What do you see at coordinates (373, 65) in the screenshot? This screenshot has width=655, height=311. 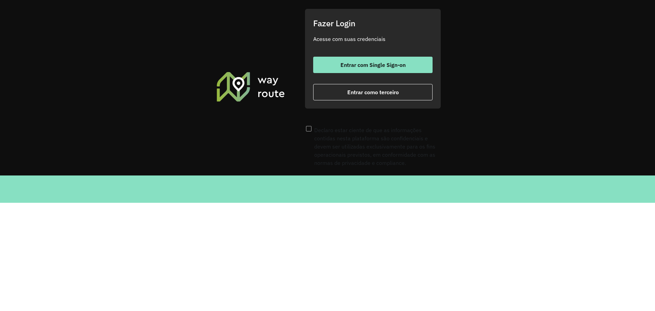 I see `span: Entrar com Single Sign-on` at bounding box center [373, 65].